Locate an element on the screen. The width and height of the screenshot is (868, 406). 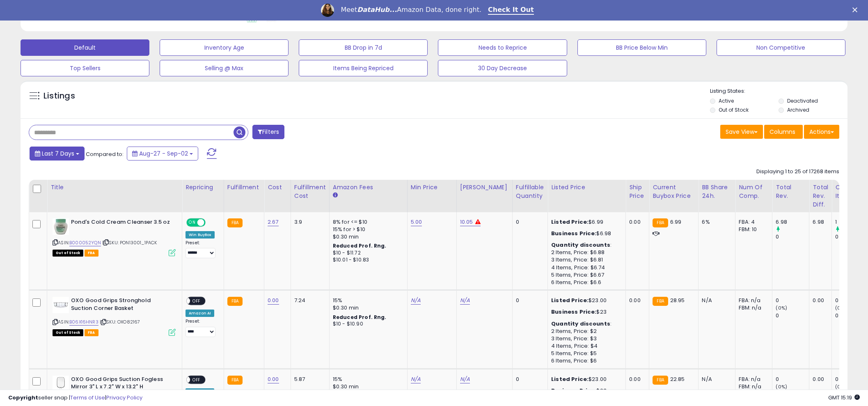
span: FBA is located at coordinates (92, 333).